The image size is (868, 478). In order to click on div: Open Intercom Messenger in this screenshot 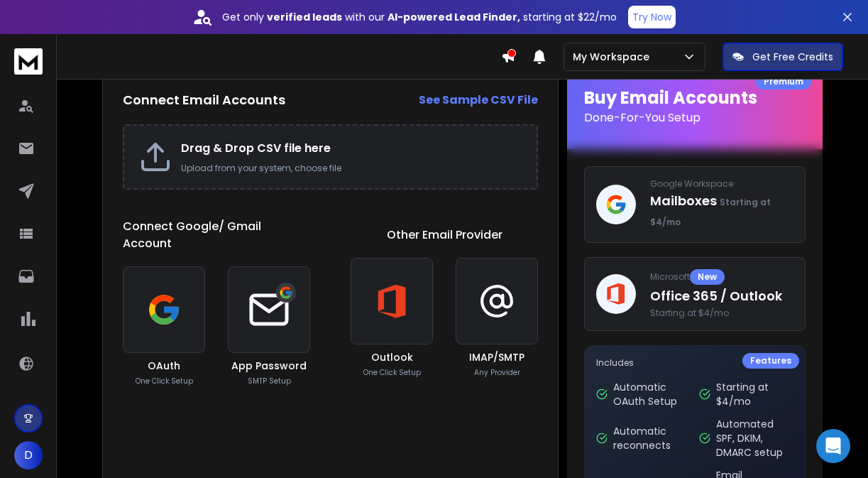, I will do `click(833, 446)`.